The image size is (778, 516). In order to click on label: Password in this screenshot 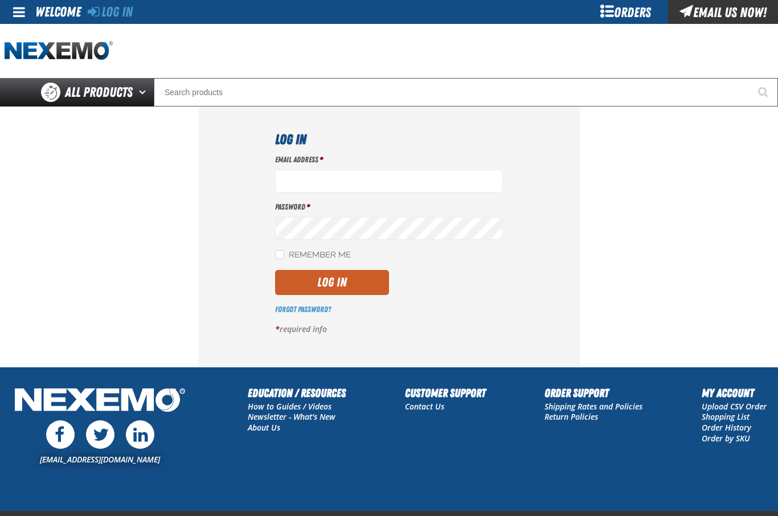, I will do `click(389, 207)`.